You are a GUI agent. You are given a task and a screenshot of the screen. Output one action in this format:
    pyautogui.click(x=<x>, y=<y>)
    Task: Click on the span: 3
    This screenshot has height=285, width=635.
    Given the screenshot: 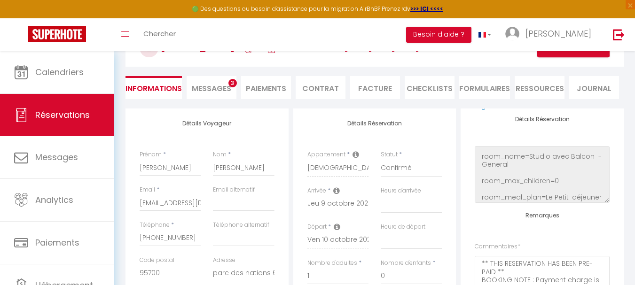 What is the action you would take?
    pyautogui.click(x=233, y=83)
    